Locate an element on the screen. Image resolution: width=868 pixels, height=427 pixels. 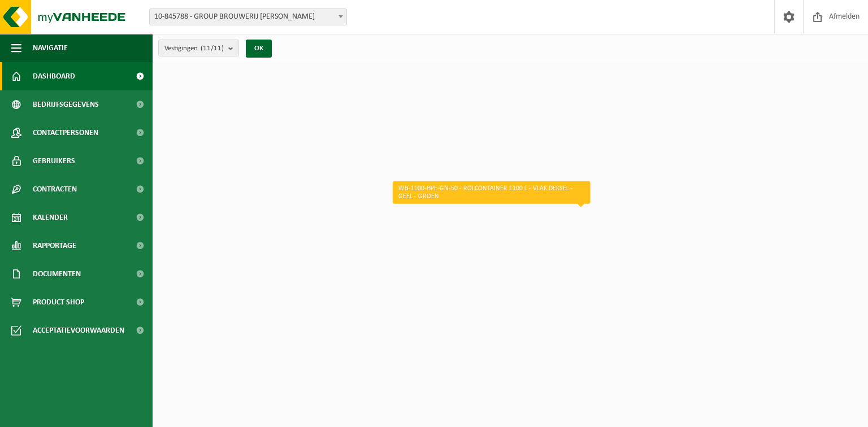
span: Vestigingen is located at coordinates (194, 49).